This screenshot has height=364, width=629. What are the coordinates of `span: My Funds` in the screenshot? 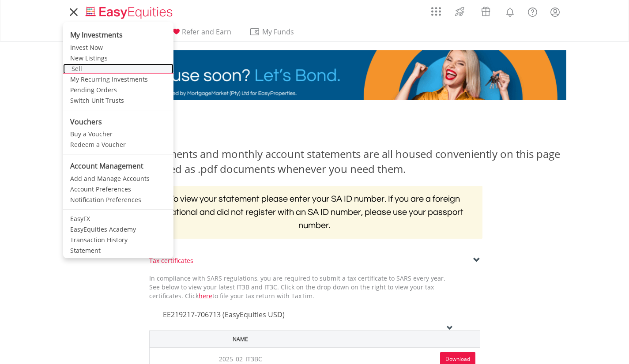 It's located at (278, 32).